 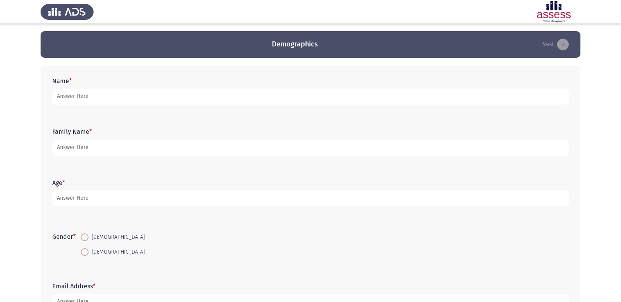 What do you see at coordinates (295, 44) in the screenshot?
I see `h3: Demographics` at bounding box center [295, 44].